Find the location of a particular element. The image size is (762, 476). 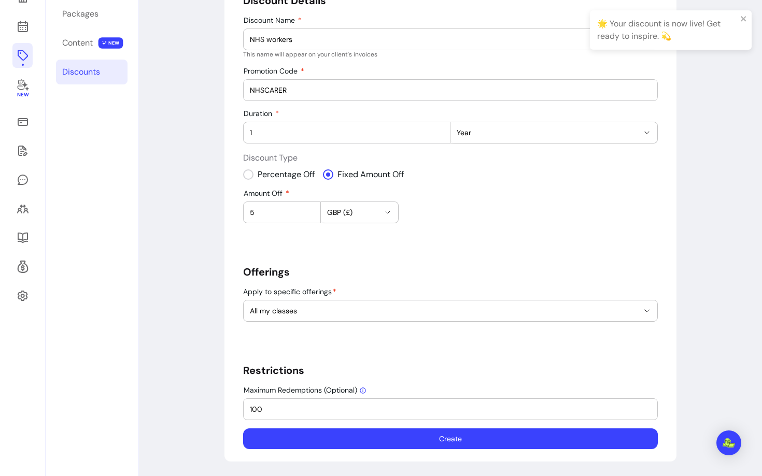

h5: Offerings is located at coordinates (450, 272).